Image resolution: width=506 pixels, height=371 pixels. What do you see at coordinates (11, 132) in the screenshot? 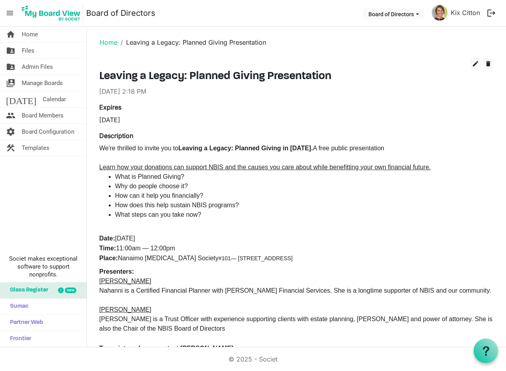
I see `span: settings` at bounding box center [11, 132].